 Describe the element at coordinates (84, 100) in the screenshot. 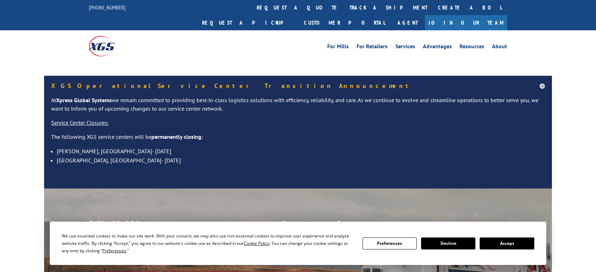

I see `strong: Xpress Global Systems` at that location.